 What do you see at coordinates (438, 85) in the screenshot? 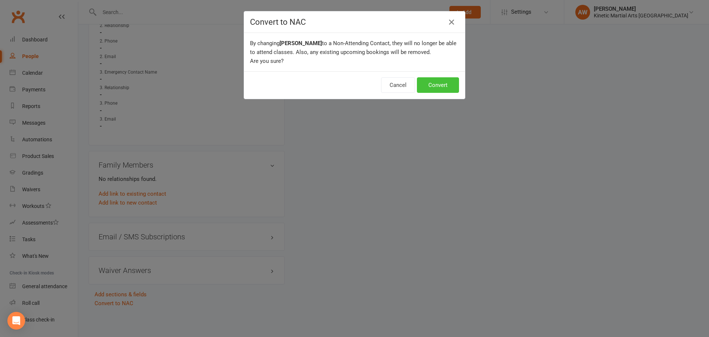
I see `button: Convert` at bounding box center [438, 85].